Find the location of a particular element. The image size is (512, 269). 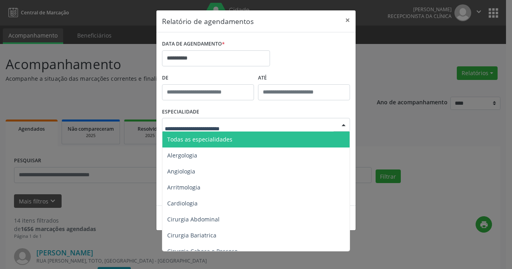

span: Cirurgia Abdominal is located at coordinates (193, 219).